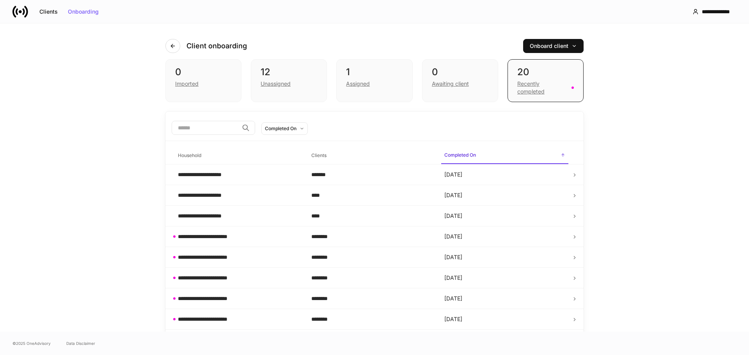  What do you see at coordinates (289, 81) in the screenshot?
I see `div: 12Unassigned` at bounding box center [289, 81].